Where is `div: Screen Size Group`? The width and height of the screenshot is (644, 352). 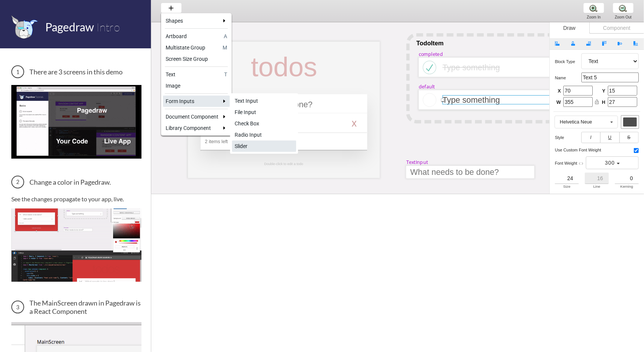
div: Screen Size Group is located at coordinates (196, 59).